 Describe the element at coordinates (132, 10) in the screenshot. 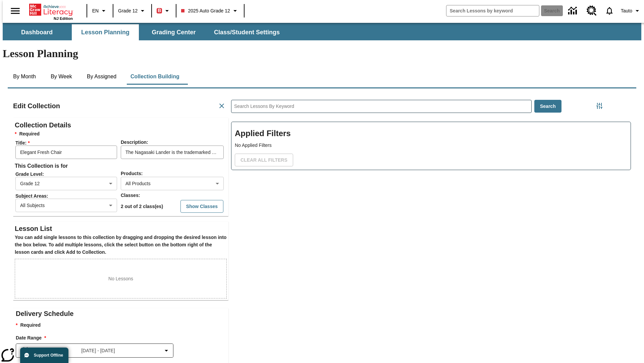

I see `button: Grade: Grade 12, Select a grade` at that location.